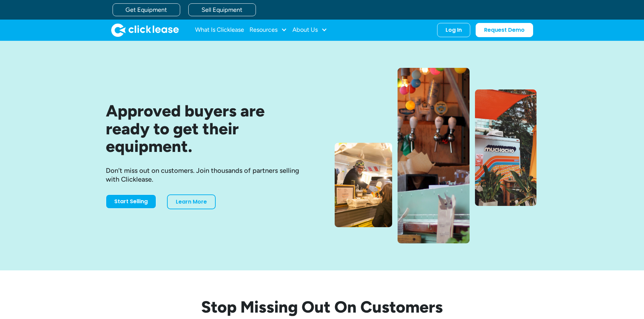 The height and width of the screenshot is (319, 644). I want to click on img: Clicklease logo, so click(145, 30).